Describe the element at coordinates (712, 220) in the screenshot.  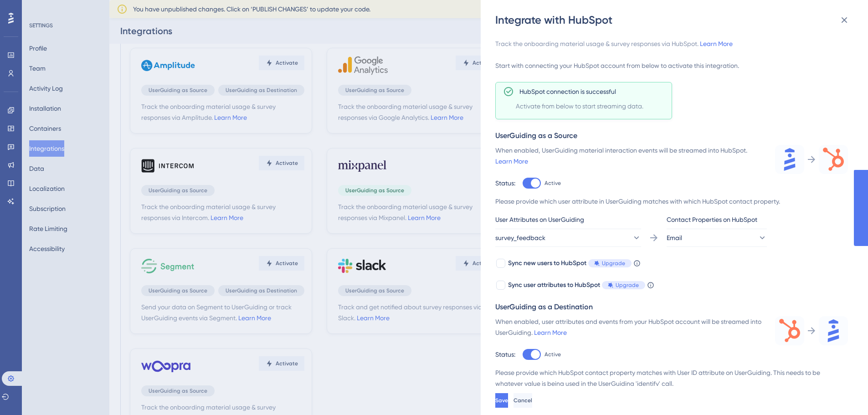
I see `span: Contact Properties on HubSpot` at that location.